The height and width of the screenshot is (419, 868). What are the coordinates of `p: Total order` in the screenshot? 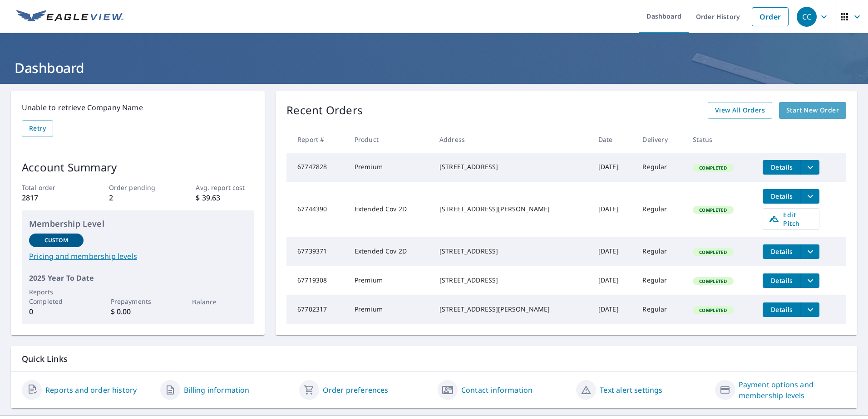 It's located at (51, 187).